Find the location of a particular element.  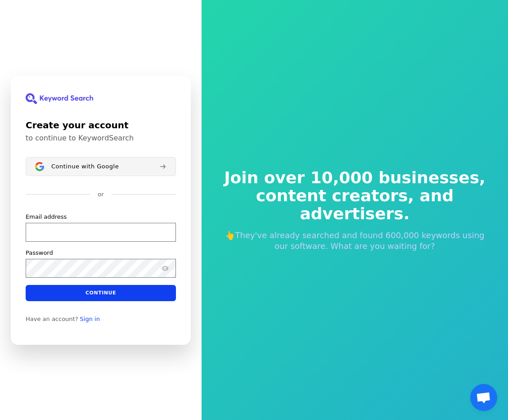

span: Continue with Google is located at coordinates (85, 166).